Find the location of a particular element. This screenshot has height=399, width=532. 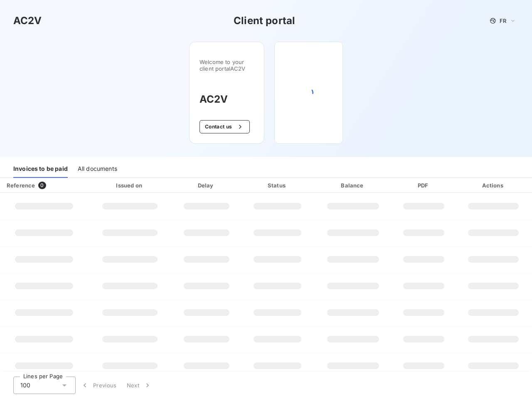

div: PDF is located at coordinates (424, 186).